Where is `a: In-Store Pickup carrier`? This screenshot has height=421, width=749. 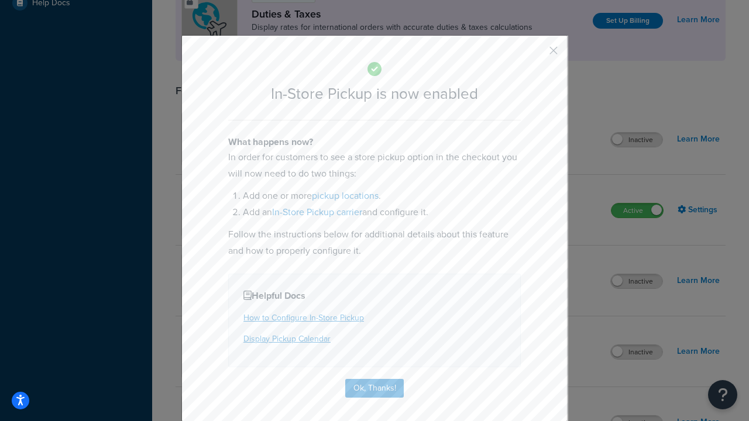
a: In-Store Pickup carrier is located at coordinates (317, 212).